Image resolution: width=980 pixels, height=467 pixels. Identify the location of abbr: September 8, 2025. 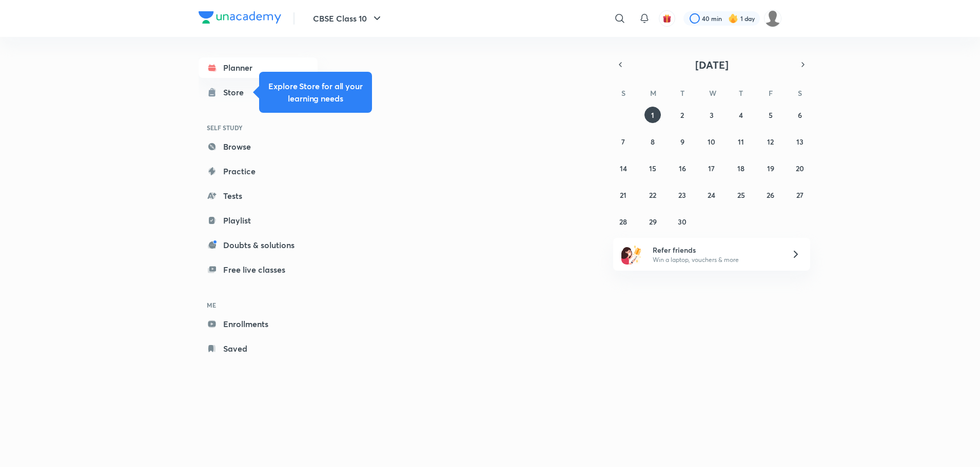
(653, 142).